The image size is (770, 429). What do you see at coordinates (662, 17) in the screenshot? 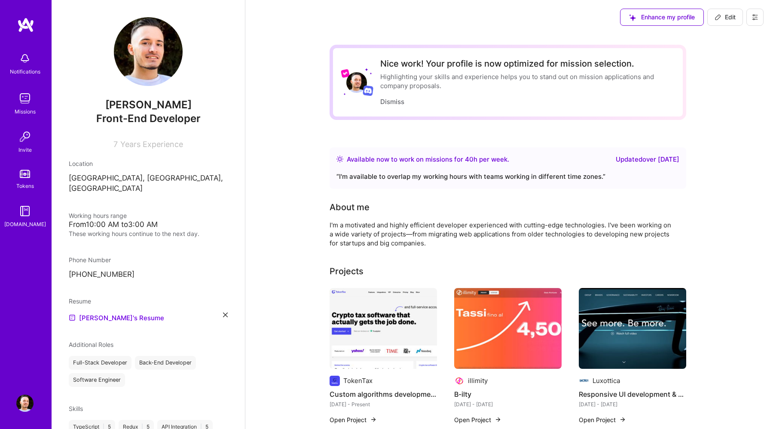
I see `span: Enhance my profile` at bounding box center [662, 17].